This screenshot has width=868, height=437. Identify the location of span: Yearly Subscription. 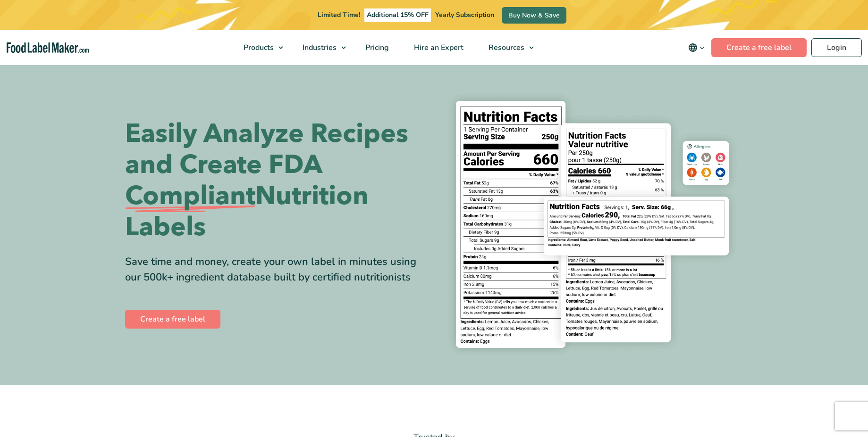
(464, 15).